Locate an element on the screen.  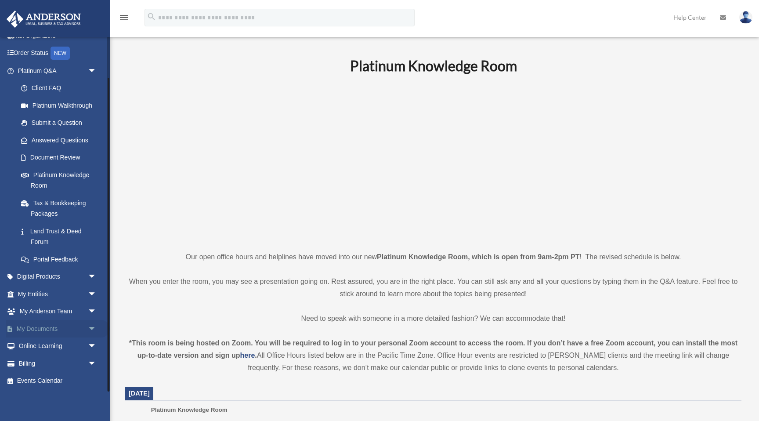
p: When you enter the room, you may see a presentation going on. Rest assured, you are in the right ... is located at coordinates (433, 288).